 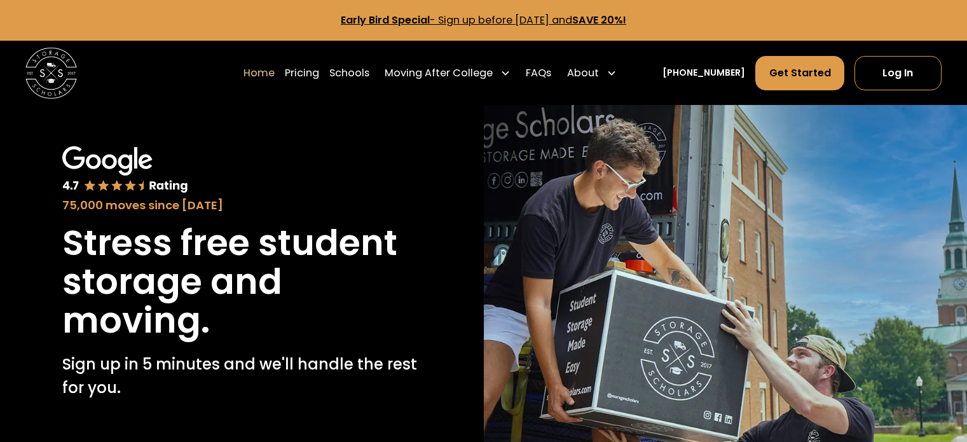 I want to click on a: Schools, so click(x=349, y=73).